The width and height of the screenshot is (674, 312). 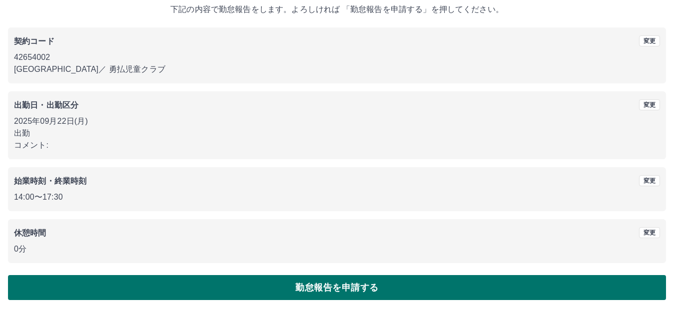 What do you see at coordinates (337, 133) in the screenshot?
I see `p: 出勤` at bounding box center [337, 133].